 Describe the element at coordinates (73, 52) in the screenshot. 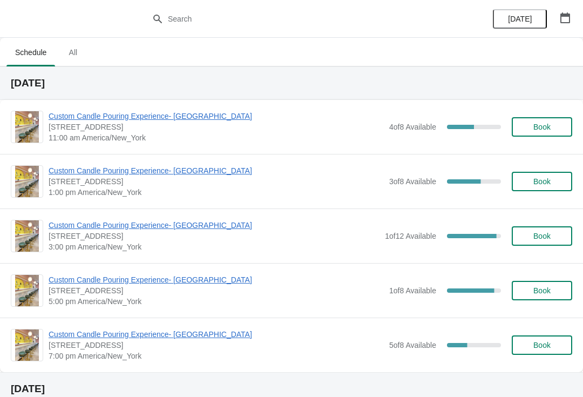

I see `span: All` at that location.